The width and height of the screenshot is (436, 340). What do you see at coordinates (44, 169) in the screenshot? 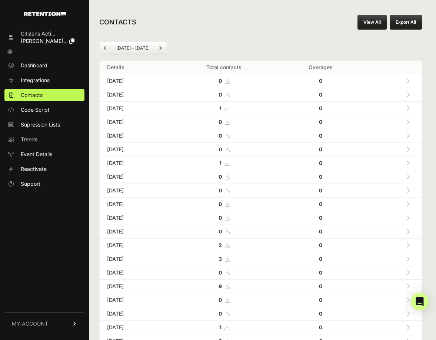
I see `a: Reactivate` at bounding box center [44, 169].